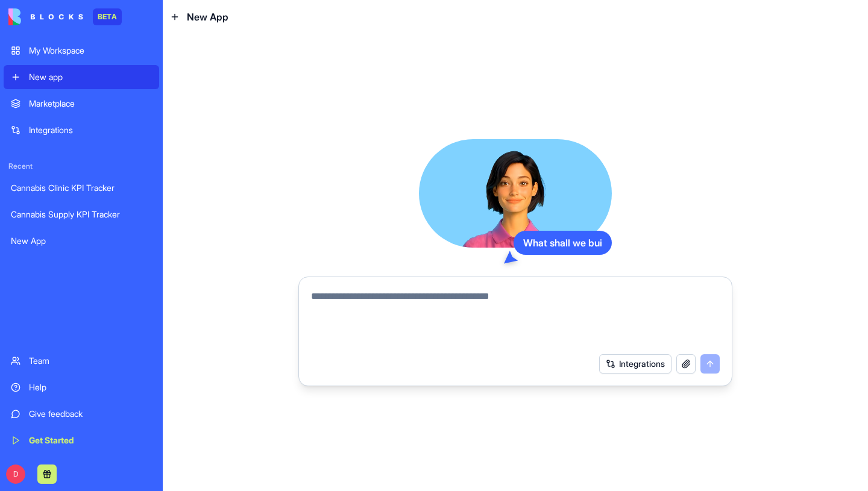  What do you see at coordinates (91, 361) in the screenshot?
I see `div: Team` at bounding box center [91, 361].